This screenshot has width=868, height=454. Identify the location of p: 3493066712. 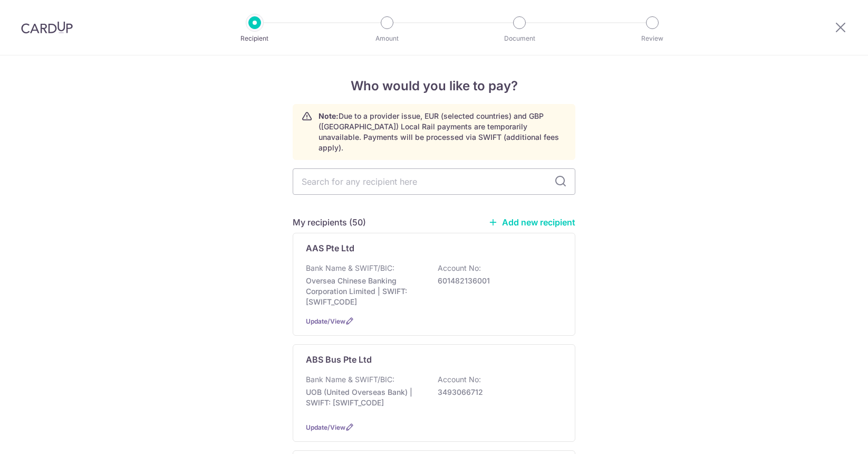
(497, 392).